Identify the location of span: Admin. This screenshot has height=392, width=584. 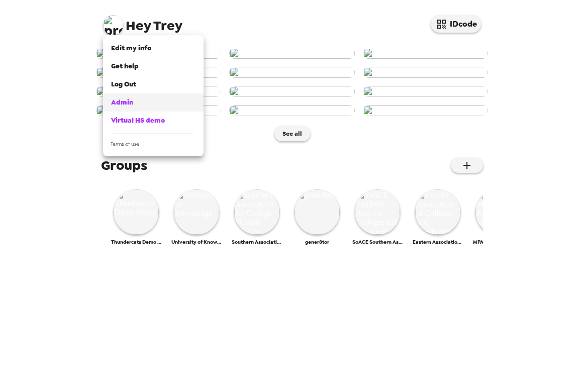
(122, 102).